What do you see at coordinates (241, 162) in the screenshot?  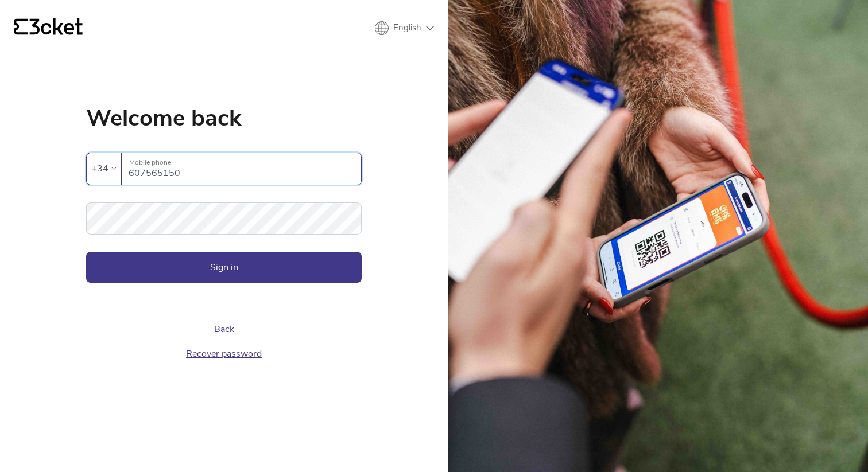 I see `label: Mobile phone` at bounding box center [241, 162].